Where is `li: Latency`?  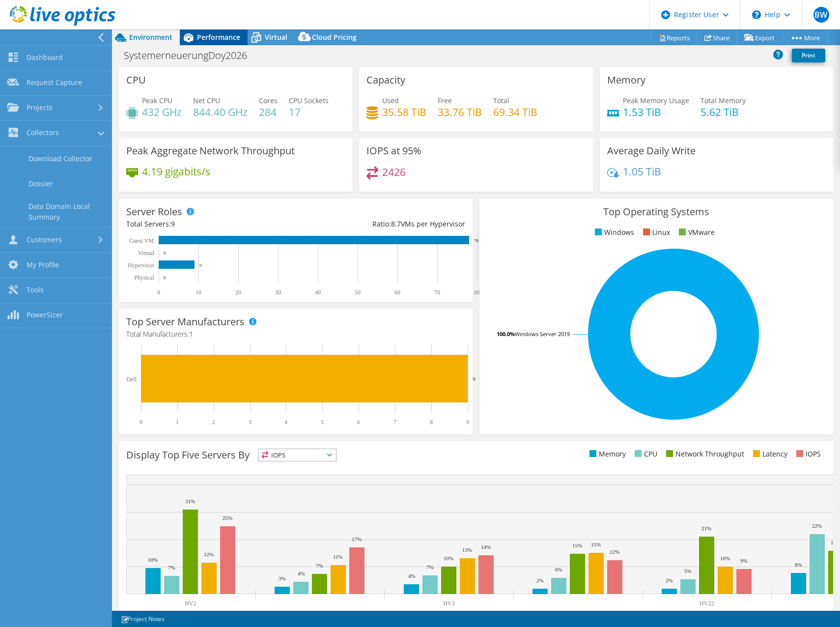 li: Latency is located at coordinates (769, 454).